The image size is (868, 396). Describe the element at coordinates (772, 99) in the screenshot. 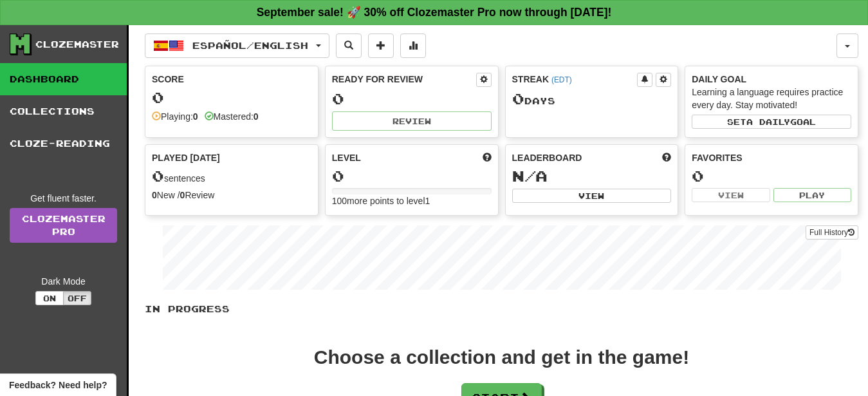

I see `div: Learning a language requires practice every day. Stay motivated!` at that location.